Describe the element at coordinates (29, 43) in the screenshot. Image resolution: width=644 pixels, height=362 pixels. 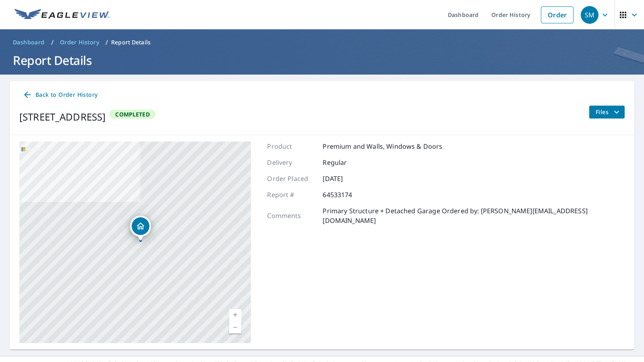
I see `span: Dashboard` at that location.